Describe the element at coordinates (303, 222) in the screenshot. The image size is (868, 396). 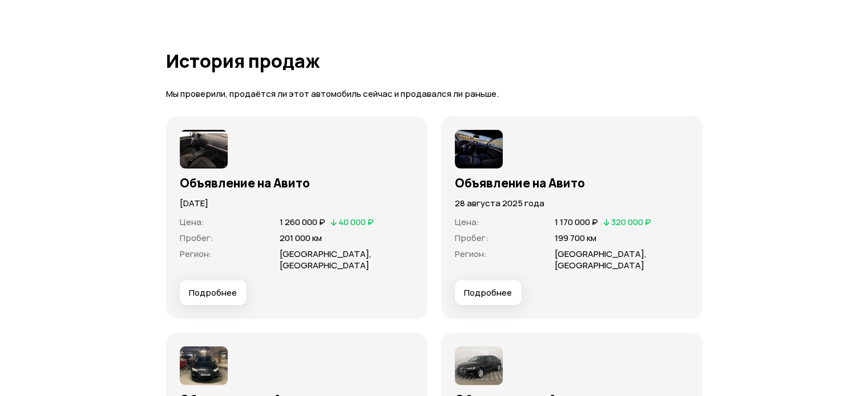
I see `span: 1 260 000 ₽` at that location.